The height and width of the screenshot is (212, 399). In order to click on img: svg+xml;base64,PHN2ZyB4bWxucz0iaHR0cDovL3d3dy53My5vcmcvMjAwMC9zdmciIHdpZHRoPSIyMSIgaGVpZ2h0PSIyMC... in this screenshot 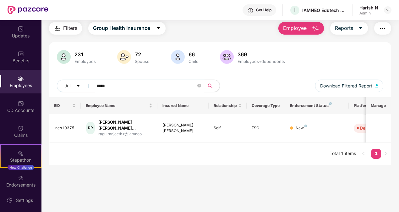, I will do `click(21, 153)`.